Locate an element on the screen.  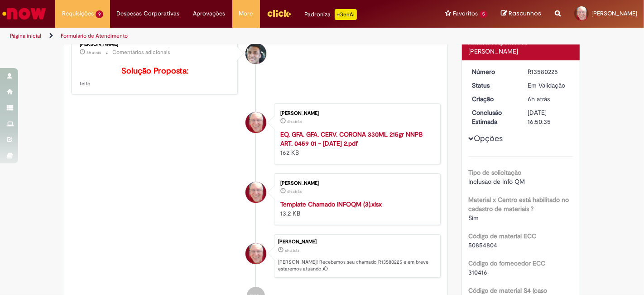
dt: Criação is located at coordinates (493, 99).